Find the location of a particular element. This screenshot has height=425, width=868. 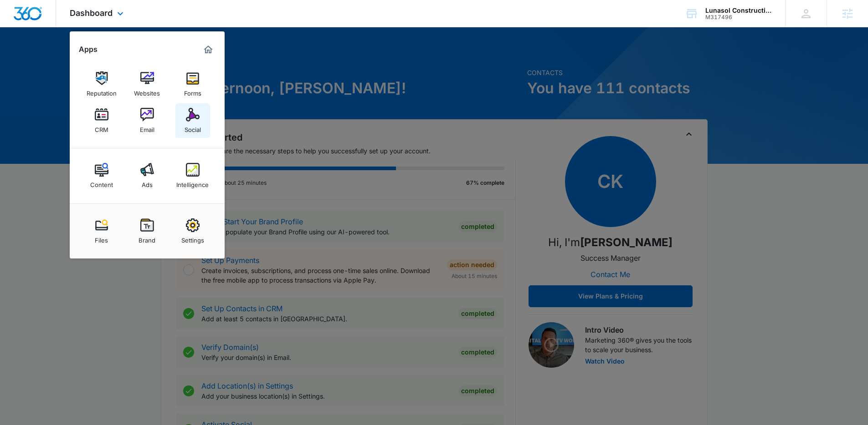

div: Forms is located at coordinates (193, 91).